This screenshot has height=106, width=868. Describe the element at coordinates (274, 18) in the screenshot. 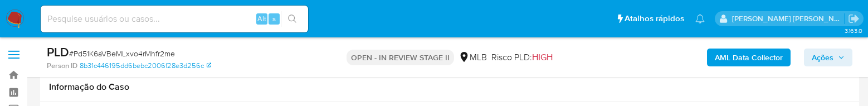

I see `span: s` at that location.